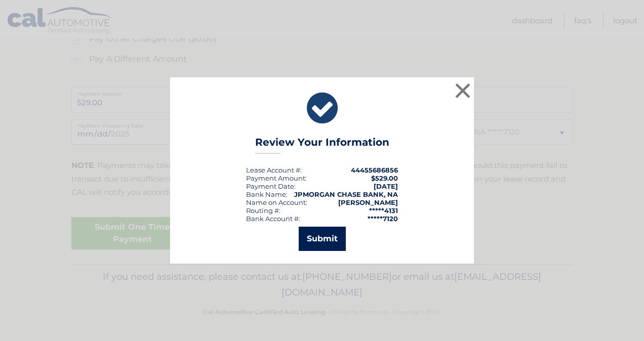 The image size is (644, 341). Describe the element at coordinates (277, 202) in the screenshot. I see `div: Name on Account:` at that location.